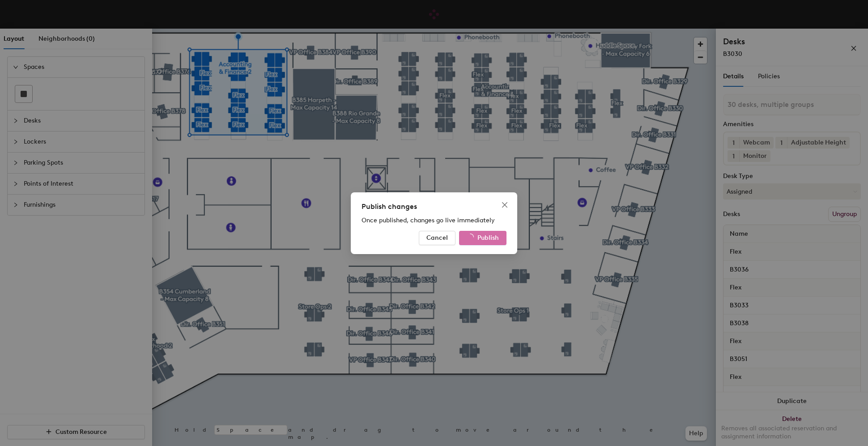 The width and height of the screenshot is (868, 446). What do you see at coordinates (505, 205) in the screenshot?
I see `span: close` at bounding box center [505, 205].